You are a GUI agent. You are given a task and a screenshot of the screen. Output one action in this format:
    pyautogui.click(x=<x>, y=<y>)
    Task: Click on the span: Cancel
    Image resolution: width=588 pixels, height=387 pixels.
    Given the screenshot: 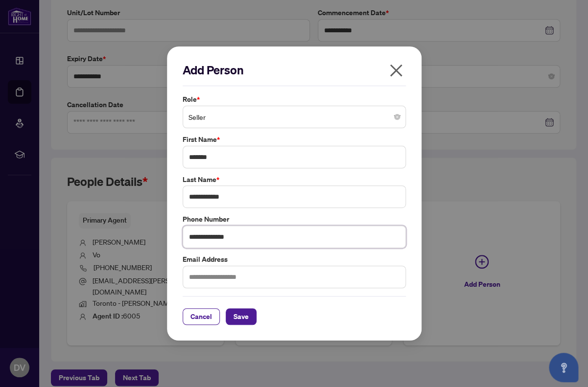 What is the action you would take?
    pyautogui.click(x=201, y=317)
    